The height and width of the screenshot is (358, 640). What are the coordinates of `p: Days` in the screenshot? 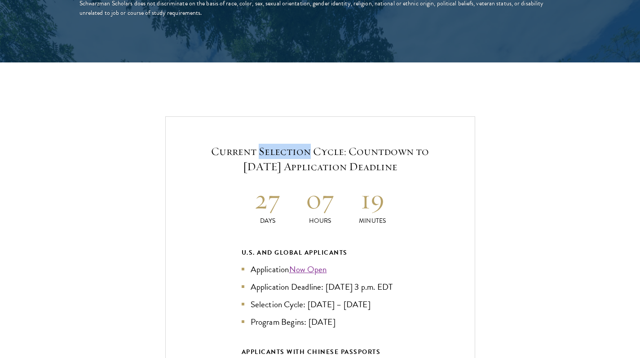 It's located at (268, 220).